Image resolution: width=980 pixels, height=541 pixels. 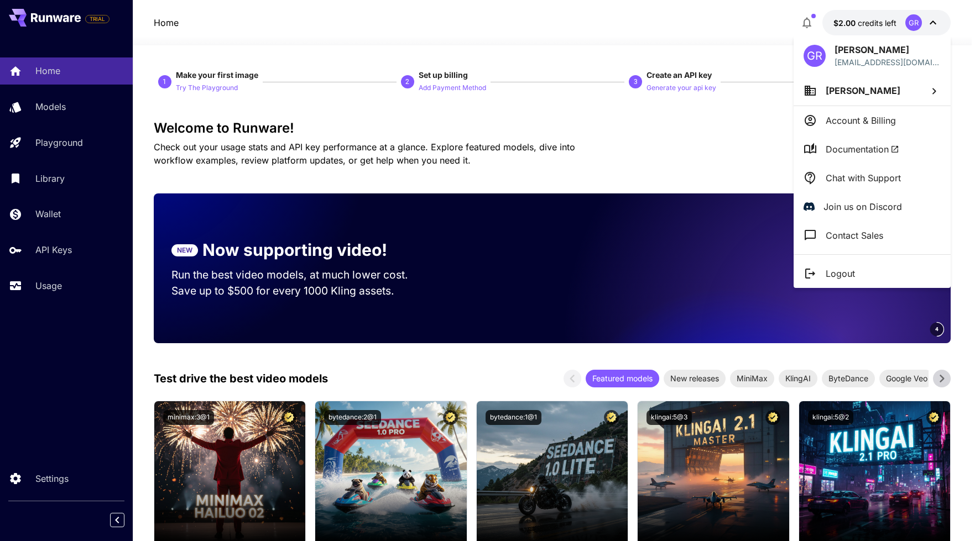 What do you see at coordinates (854, 235) in the screenshot?
I see `p: Contact Sales` at bounding box center [854, 235].